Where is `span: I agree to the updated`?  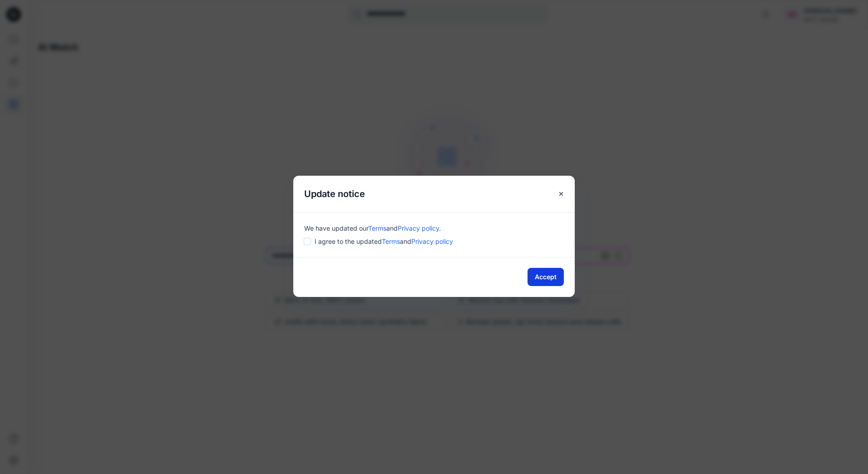 span: I agree to the updated is located at coordinates (383, 241).